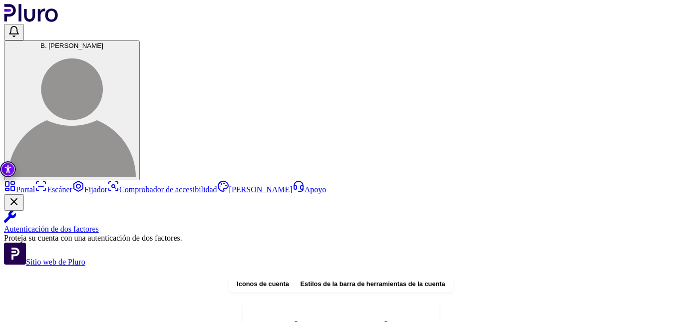  What do you see at coordinates (31, 19) in the screenshot?
I see `a: Logo` at bounding box center [31, 19].